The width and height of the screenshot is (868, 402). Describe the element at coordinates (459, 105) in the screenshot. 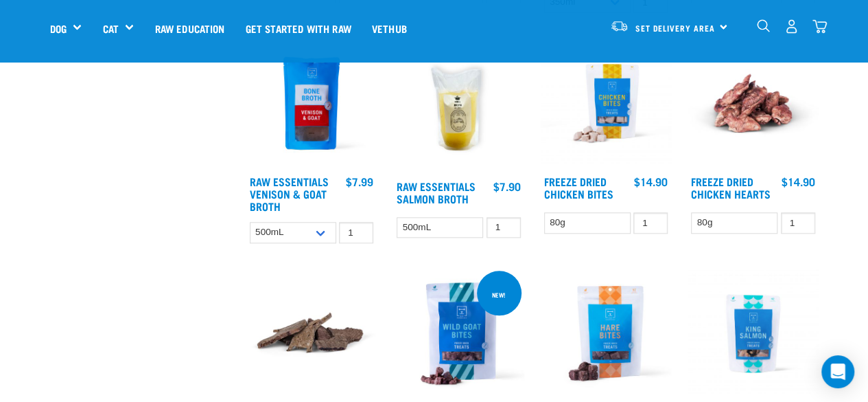

I see `img: Salmon Broth` at that location.